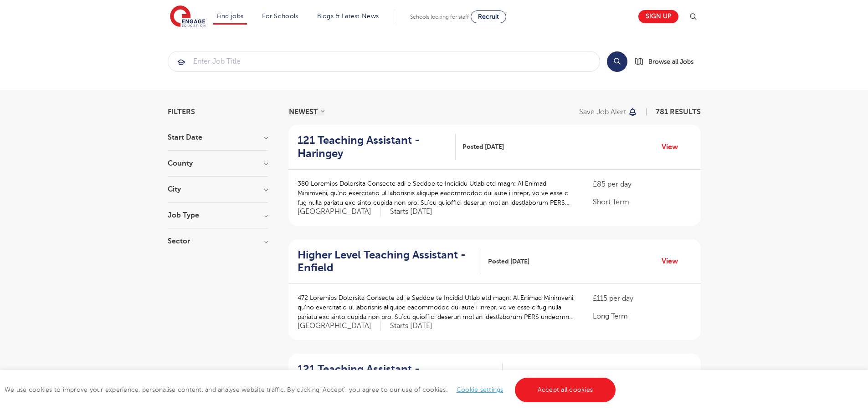 Image resolution: width=868 pixels, height=410 pixels. Describe the element at coordinates (480, 390) in the screenshot. I see `a: Cookie settings` at that location.